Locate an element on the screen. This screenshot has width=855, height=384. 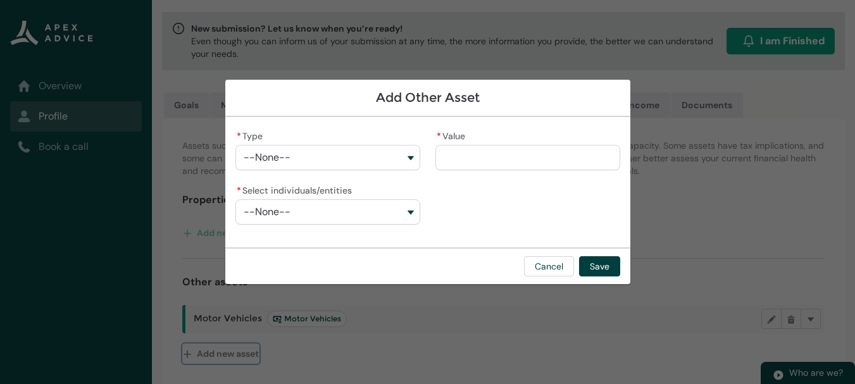
button: Save is located at coordinates (599, 266).